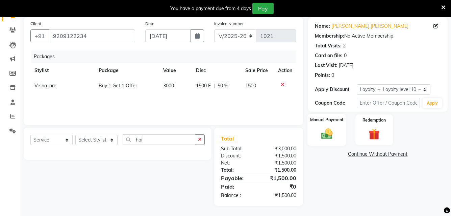  I want to click on th: Sale Price, so click(258, 70).